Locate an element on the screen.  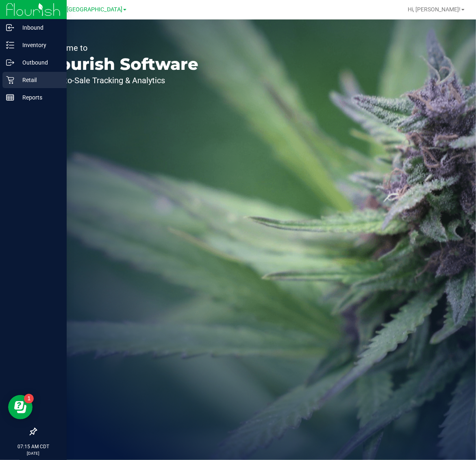
p: Flourish Software is located at coordinates (121, 64).